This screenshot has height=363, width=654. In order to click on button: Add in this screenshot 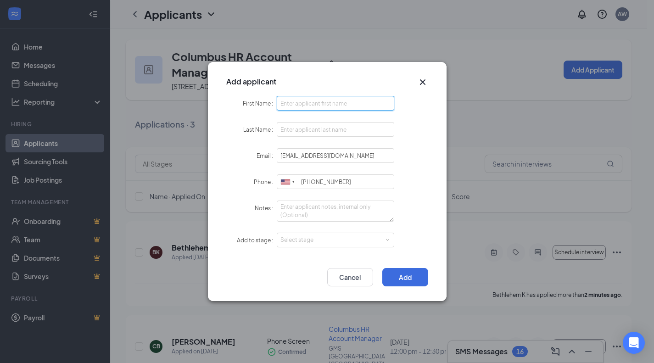, I will do `click(405, 277)`.